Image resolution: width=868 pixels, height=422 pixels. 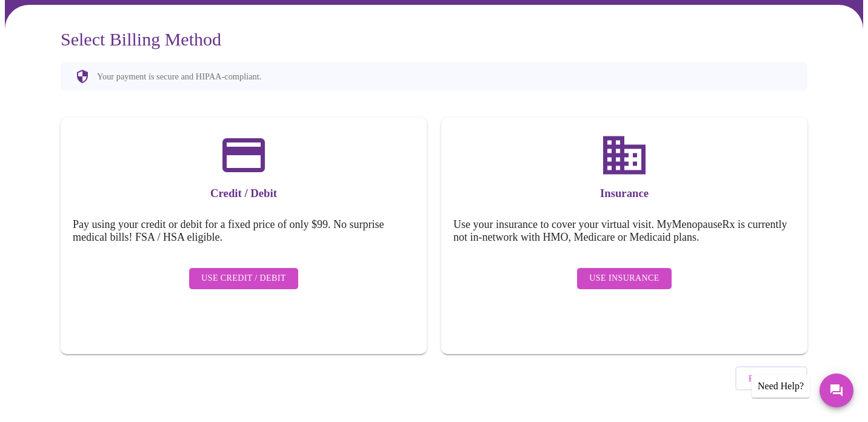 I want to click on span: Use Credit / Debit, so click(x=244, y=278).